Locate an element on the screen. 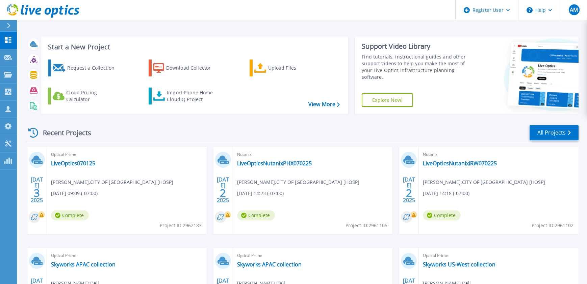  div: Recent Projects is located at coordinates (63, 132).